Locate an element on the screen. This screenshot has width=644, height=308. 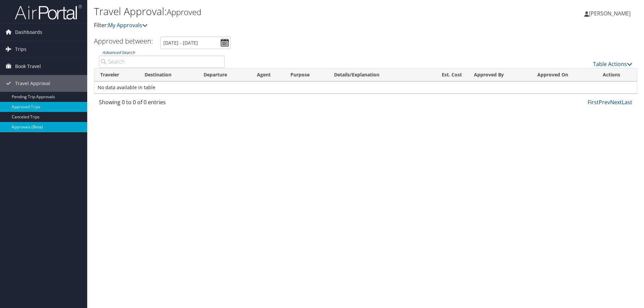
input: Advanced Search is located at coordinates (162, 62).